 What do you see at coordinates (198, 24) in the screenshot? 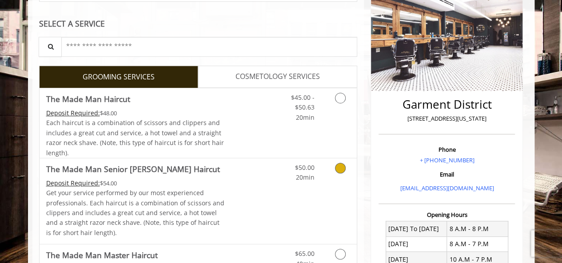
I see `div: SELECT A SERVICE` at bounding box center [198, 24].